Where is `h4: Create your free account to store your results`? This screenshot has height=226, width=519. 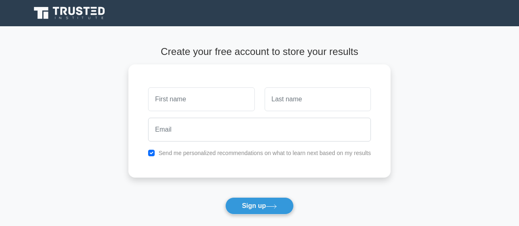
h4: Create your free account to store your results is located at coordinates (260, 52).